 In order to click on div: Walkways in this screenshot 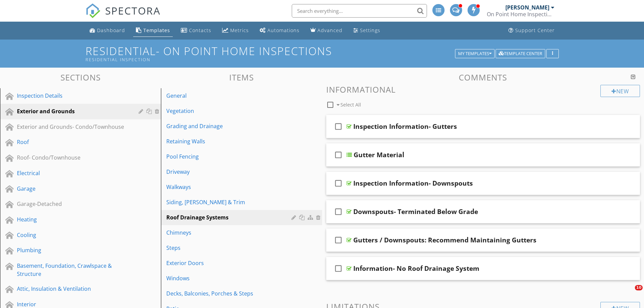, I will do `click(230, 187)`.